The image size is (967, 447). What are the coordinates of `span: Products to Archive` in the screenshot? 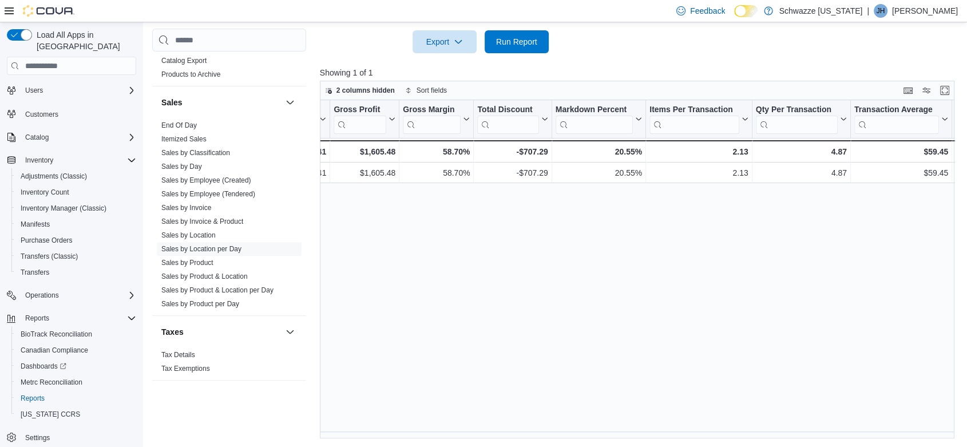 It's located at (190, 74).